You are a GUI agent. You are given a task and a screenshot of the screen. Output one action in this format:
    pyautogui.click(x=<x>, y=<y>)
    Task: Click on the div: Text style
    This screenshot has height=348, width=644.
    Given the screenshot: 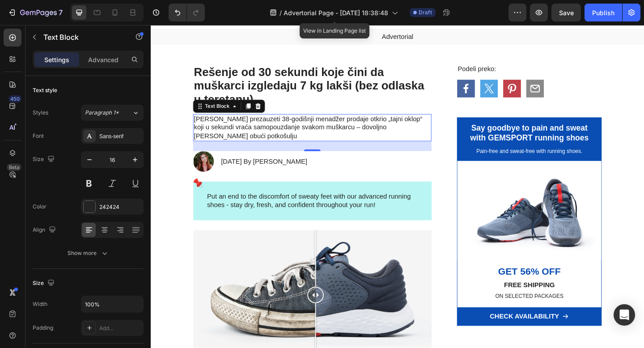 What is the action you would take?
    pyautogui.click(x=45, y=91)
    